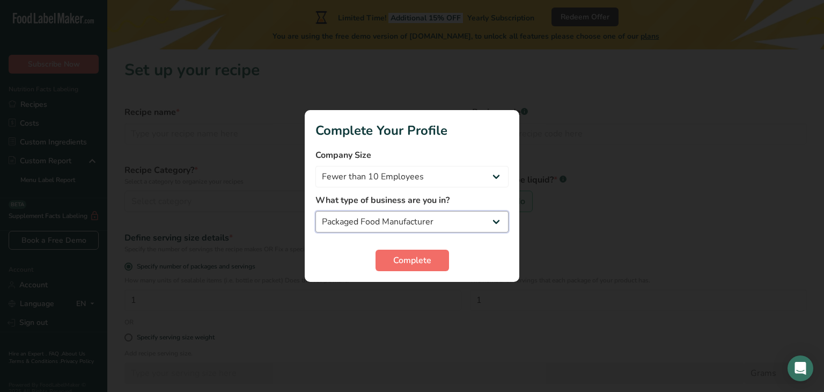 This screenshot has height=392, width=824. Describe the element at coordinates (412, 260) in the screenshot. I see `button: Complete` at that location.